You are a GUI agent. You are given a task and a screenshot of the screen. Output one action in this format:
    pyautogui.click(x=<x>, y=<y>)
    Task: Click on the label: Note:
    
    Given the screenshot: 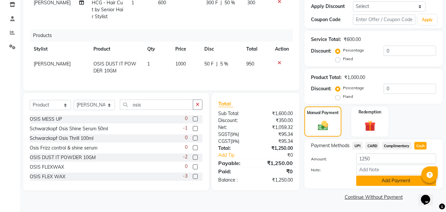 What is the action you would take?
    pyautogui.click(x=329, y=170)
    